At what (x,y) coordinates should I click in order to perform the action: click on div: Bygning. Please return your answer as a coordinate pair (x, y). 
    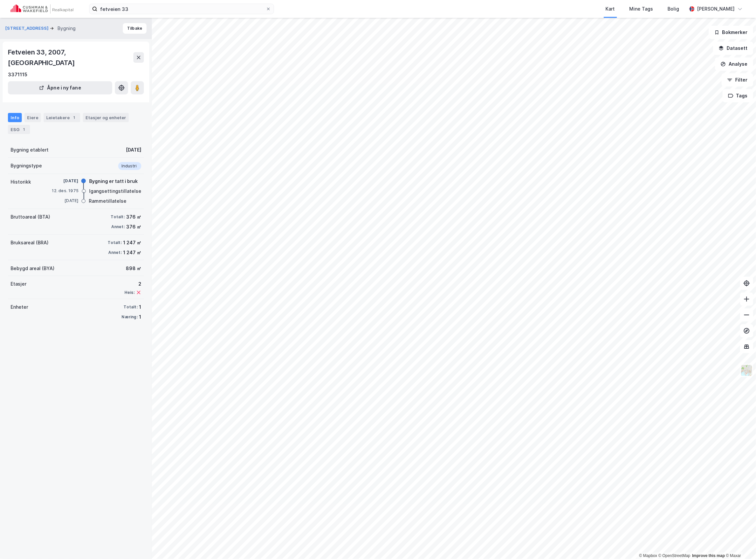
    Looking at the image, I should click on (66, 29).